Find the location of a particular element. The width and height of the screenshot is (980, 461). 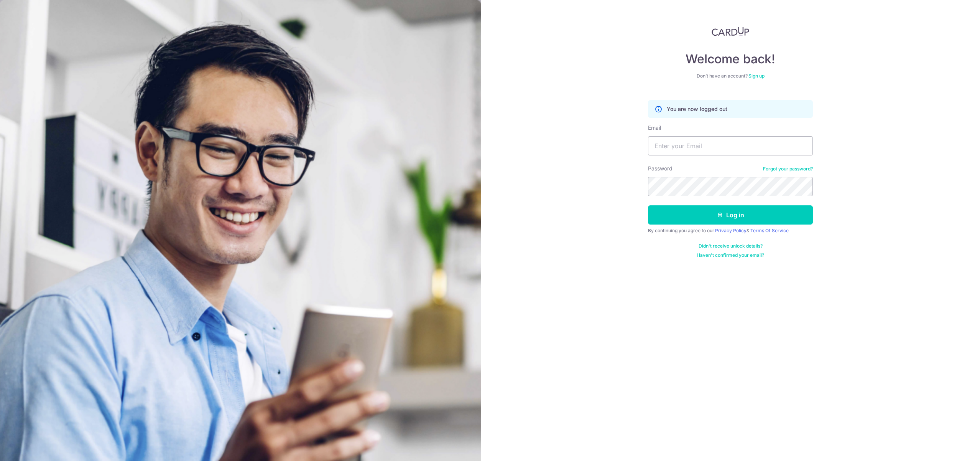

a: Terms Of Service is located at coordinates (769, 230).